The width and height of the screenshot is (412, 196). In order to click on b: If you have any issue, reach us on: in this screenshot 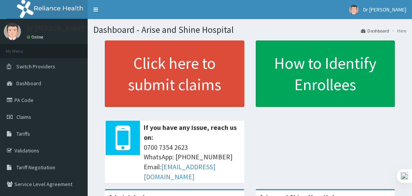, I will do `click(190, 132)`.